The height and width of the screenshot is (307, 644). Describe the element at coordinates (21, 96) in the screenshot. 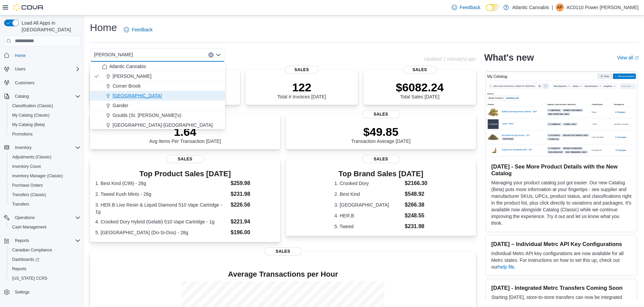

I see `button: Catalog` at that location.